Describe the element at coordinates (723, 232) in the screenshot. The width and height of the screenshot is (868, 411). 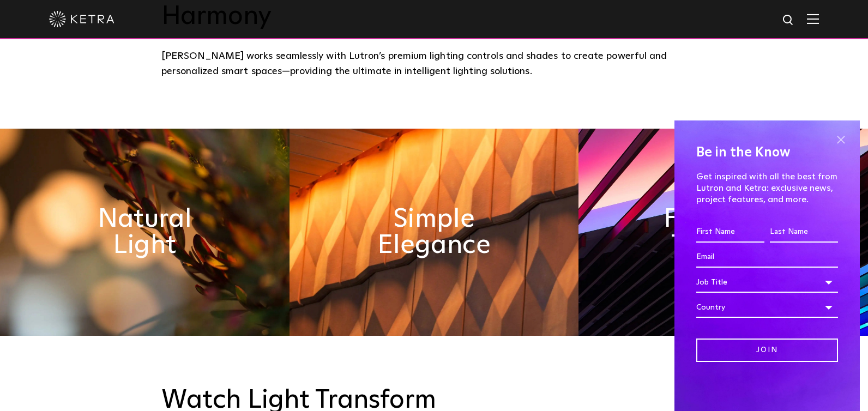
I see `img: flexible_timeless_ketra` at that location.